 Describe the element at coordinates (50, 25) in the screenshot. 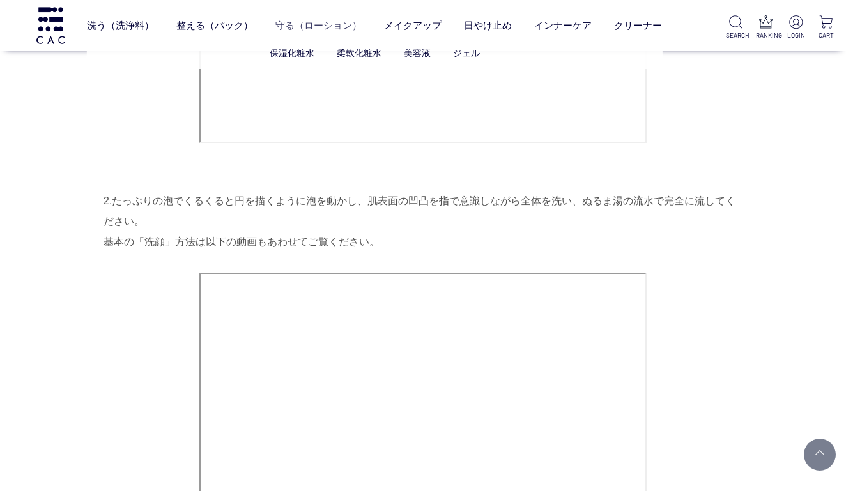

I see `img: logo` at that location.